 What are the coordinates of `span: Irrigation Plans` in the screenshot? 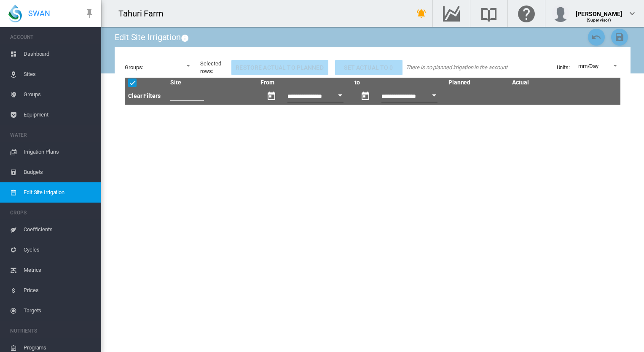 It's located at (59, 152).